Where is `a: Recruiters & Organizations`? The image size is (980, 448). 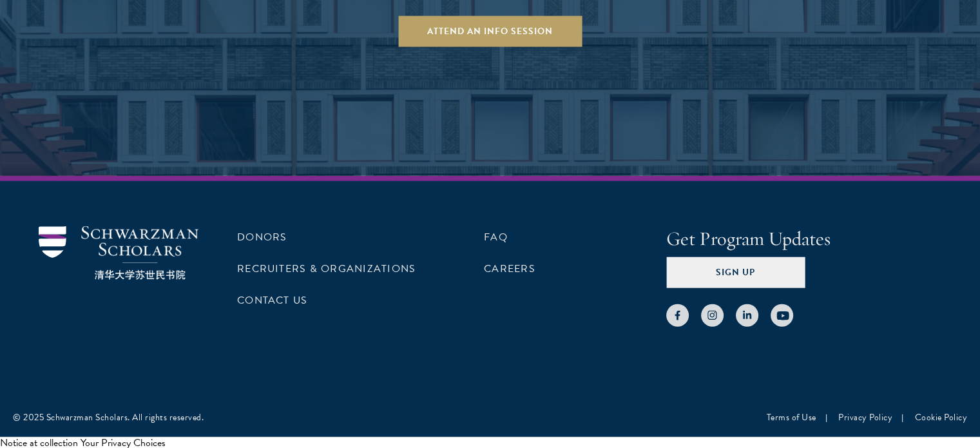 a: Recruiters & Organizations is located at coordinates (326, 269).